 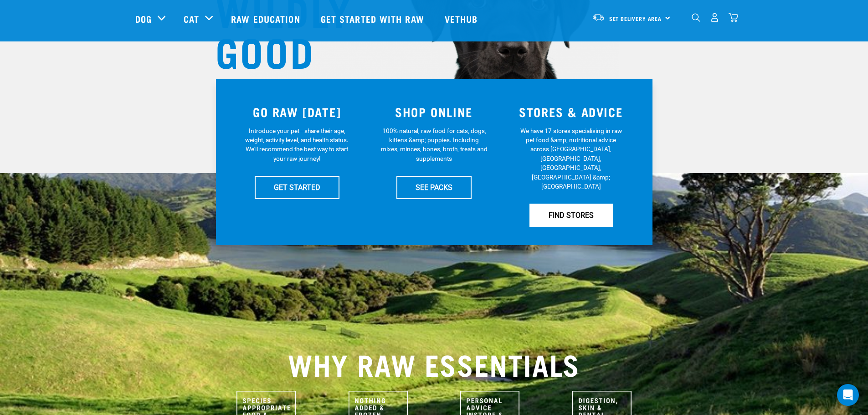 What do you see at coordinates (848, 395) in the screenshot?
I see `div: Open Intercom Messenger` at bounding box center [848, 395].